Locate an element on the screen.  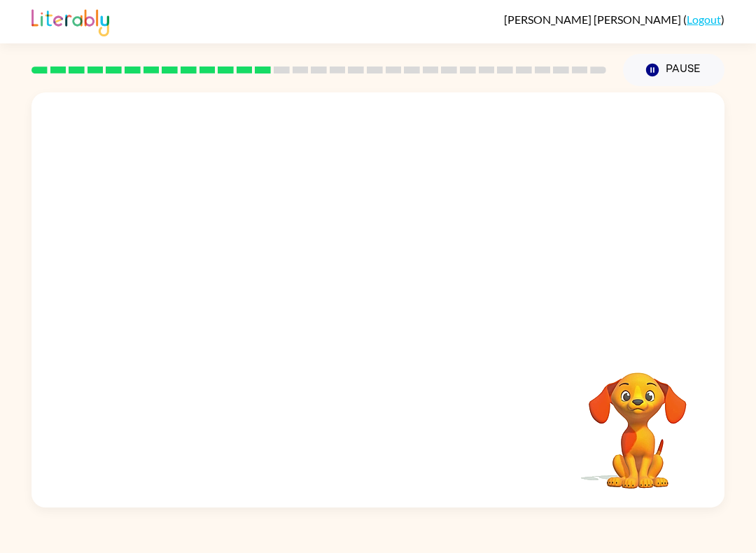
button: Pause is located at coordinates (674, 70).